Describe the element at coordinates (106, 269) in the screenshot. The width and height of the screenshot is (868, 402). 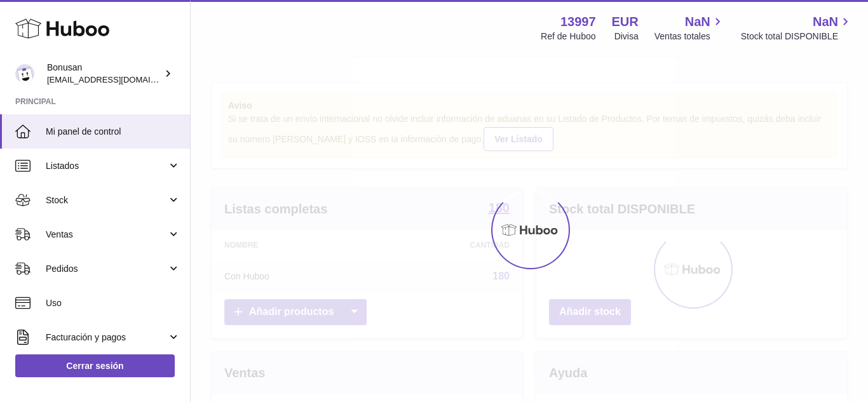
I see `span: Pedidos` at that location.